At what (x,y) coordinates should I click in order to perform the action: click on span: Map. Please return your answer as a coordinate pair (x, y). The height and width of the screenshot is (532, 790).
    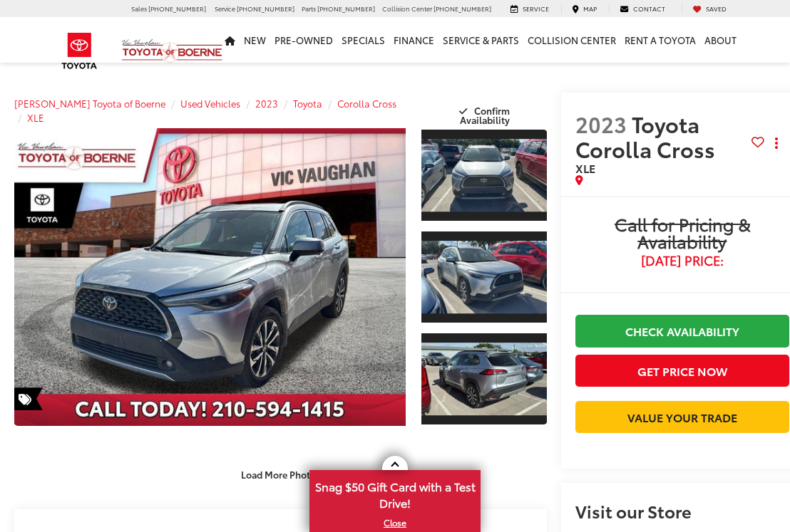
    Looking at the image, I should click on (589, 8).